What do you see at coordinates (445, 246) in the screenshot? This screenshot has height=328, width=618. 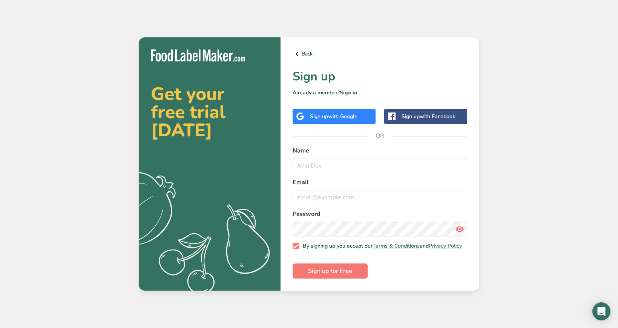 I see `a: Privacy Policy` at bounding box center [445, 246].